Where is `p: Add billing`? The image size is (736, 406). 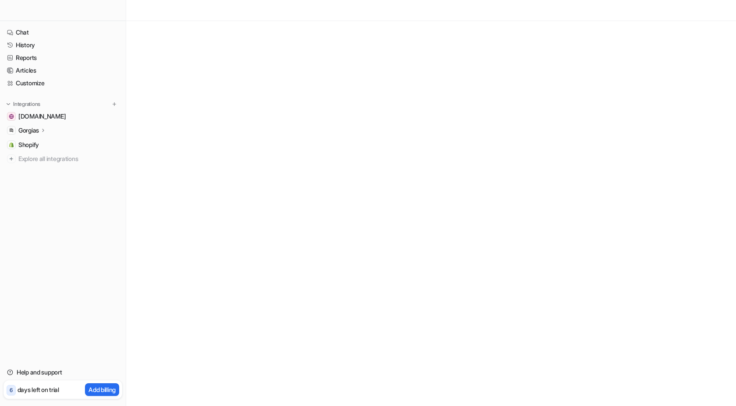 p: Add billing is located at coordinates (102, 390).